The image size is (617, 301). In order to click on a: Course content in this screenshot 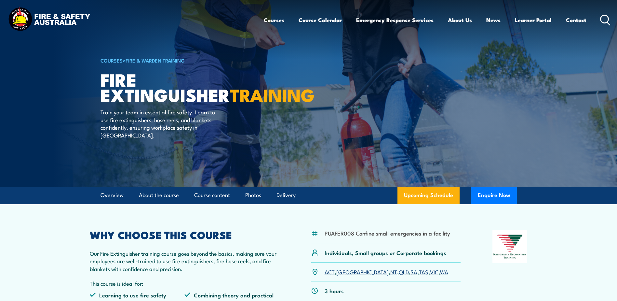, I will do `click(212, 195)`.